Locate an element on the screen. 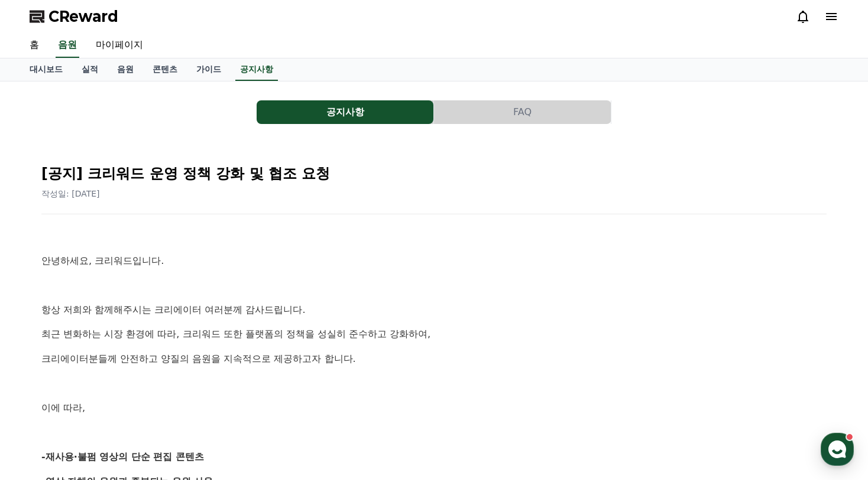 The height and width of the screenshot is (480, 868). a: 콘텐츠 is located at coordinates (165, 69).